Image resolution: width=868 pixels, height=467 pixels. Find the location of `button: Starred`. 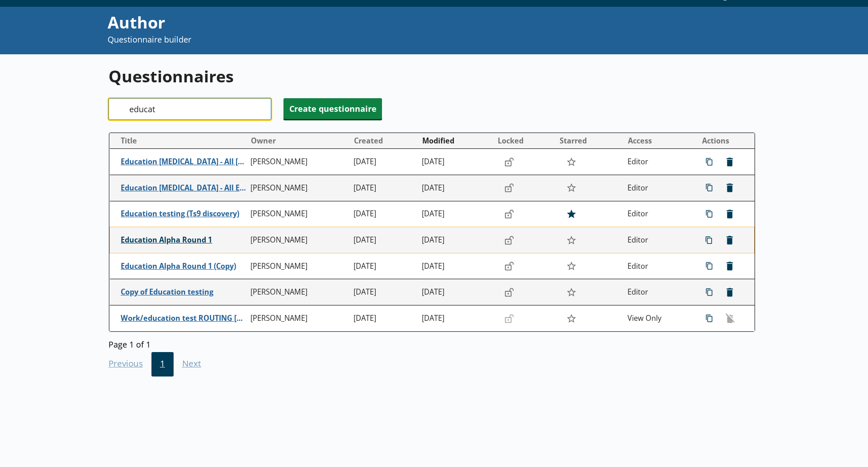

button: Starred is located at coordinates (590, 141).